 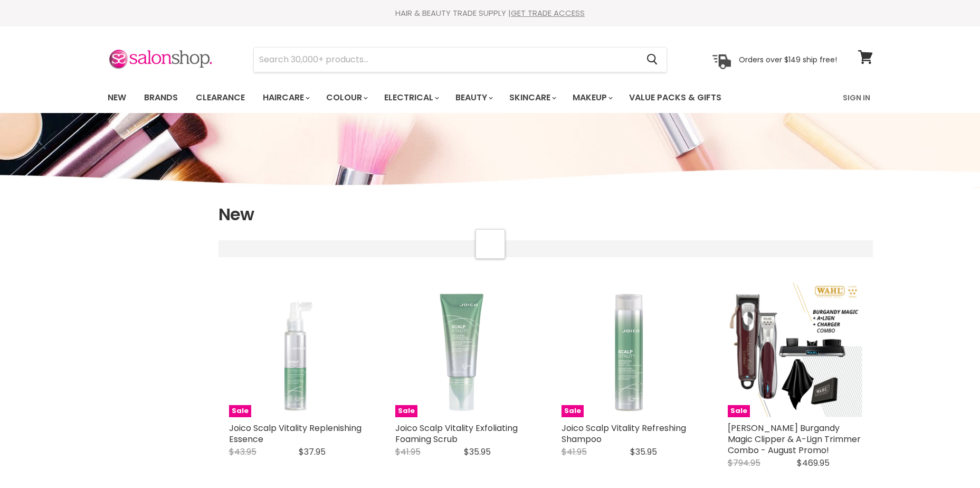 What do you see at coordinates (652, 60) in the screenshot?
I see `button: Search` at bounding box center [652, 60].